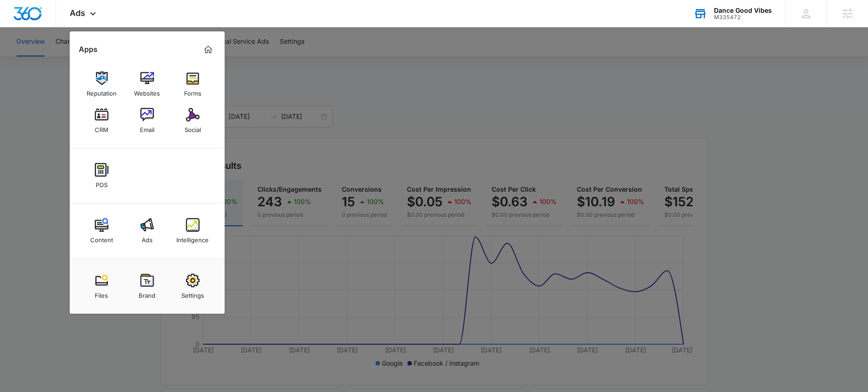 The width and height of the screenshot is (868, 392). Describe the element at coordinates (147, 91) in the screenshot. I see `div: Websites` at that location.